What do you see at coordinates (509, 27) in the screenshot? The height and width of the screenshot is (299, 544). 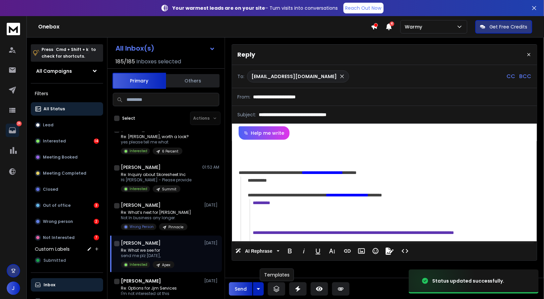 I see `p: Get Free Credits` at bounding box center [509, 27].